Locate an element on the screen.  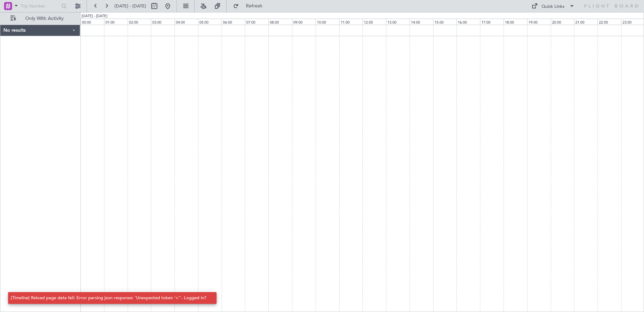
div: 15:00 is located at coordinates (445, 22).